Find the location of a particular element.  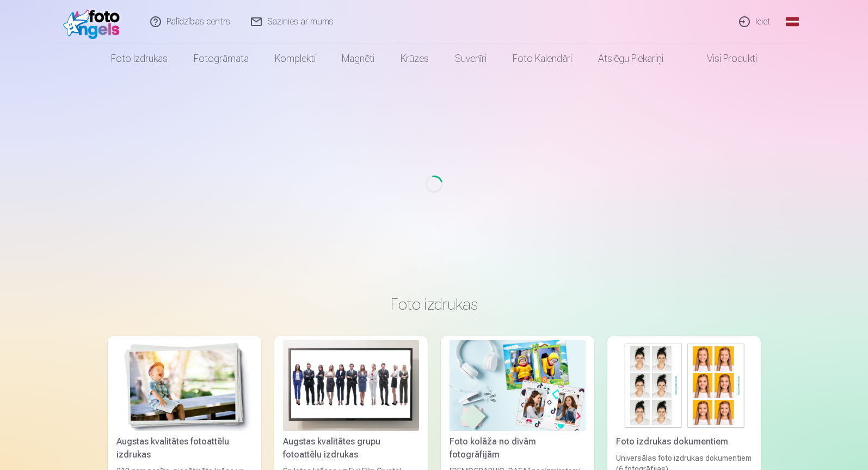

a: Foto izdrukas is located at coordinates (139, 58).